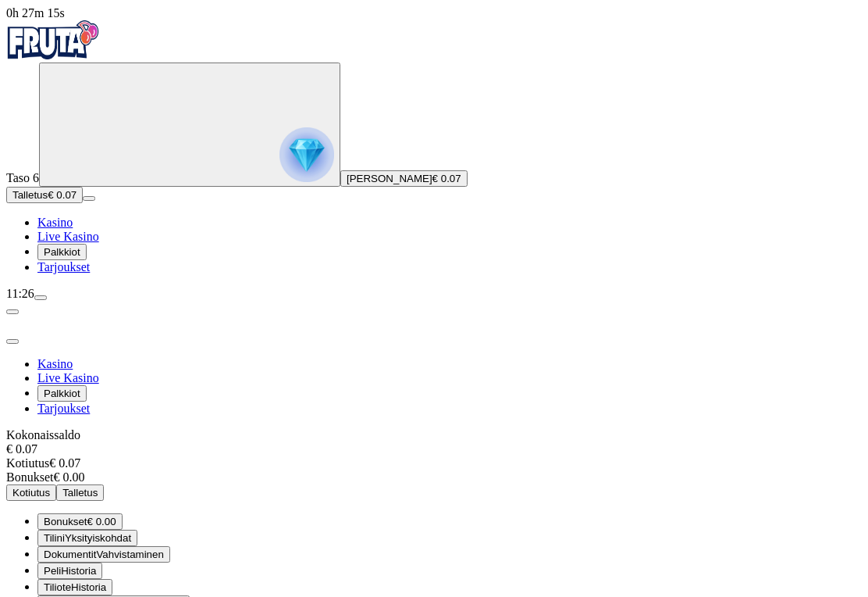  What do you see at coordinates (80, 492) in the screenshot?
I see `button: Talletus` at bounding box center [80, 492].